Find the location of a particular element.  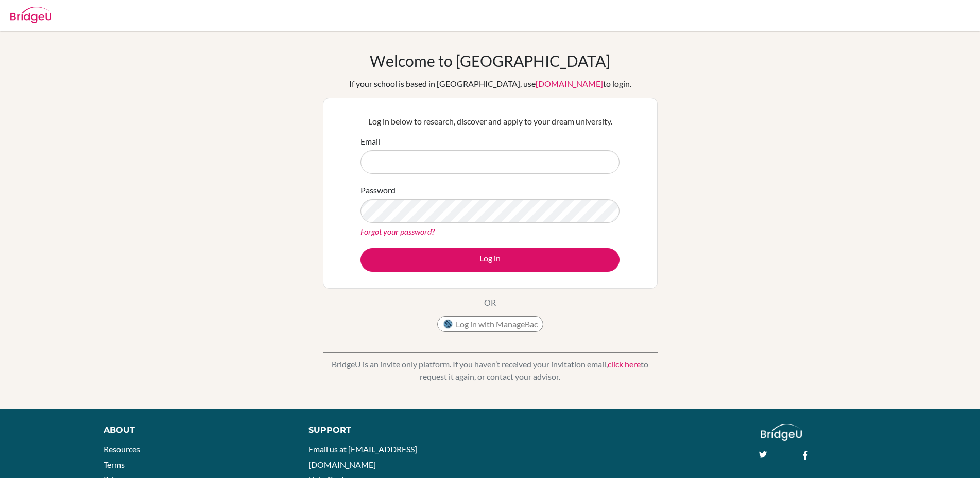

img: logo_white@2x-f4f0deed5e89b7ecb1c2cc34c3e3d731f90f0f143d5ea2071677605dd97b5244.png is located at coordinates (781, 432).